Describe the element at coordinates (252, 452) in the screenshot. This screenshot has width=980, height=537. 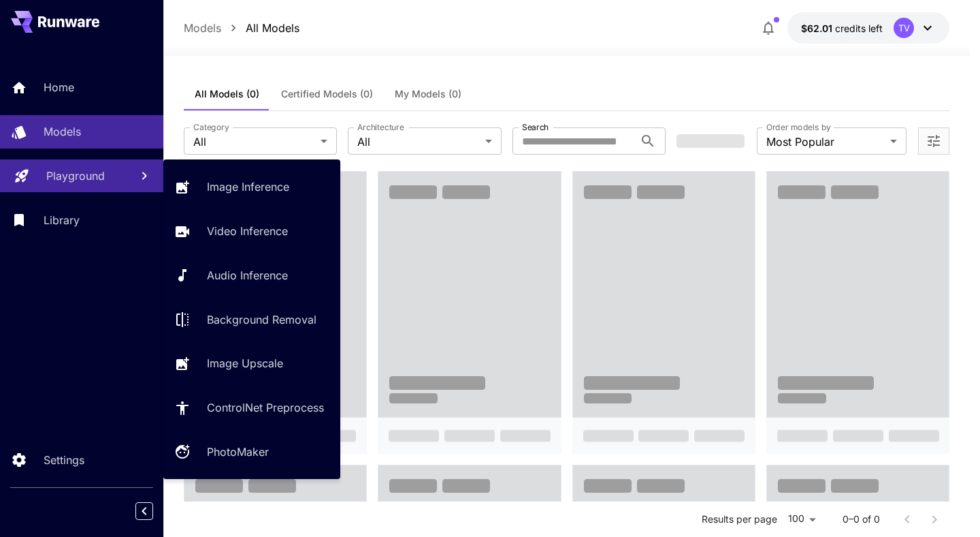
I see `a: PhotoMaker` at that location.